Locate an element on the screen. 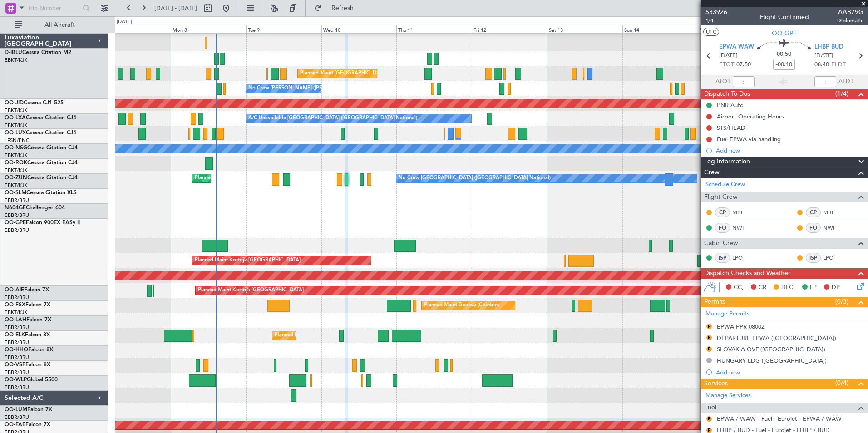 The height and width of the screenshot is (433, 868). div: Thu 11 is located at coordinates (434, 29).